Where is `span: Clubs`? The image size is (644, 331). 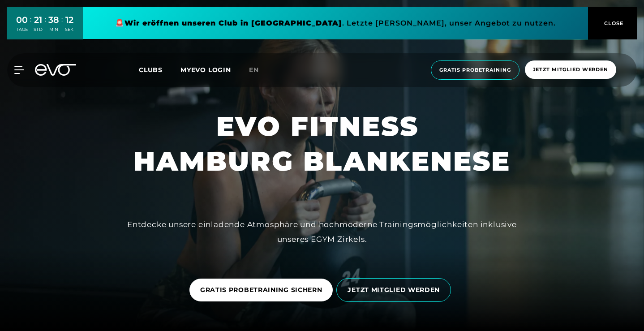
span: Clubs is located at coordinates (151, 70).